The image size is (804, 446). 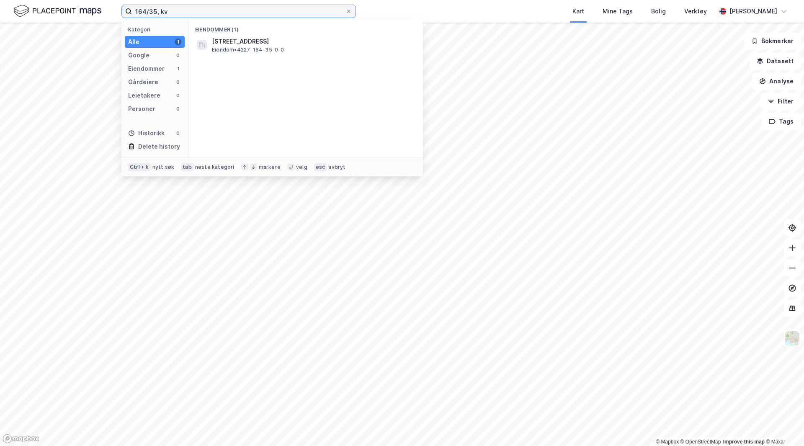 What do you see at coordinates (306, 27) in the screenshot?
I see `div: Eiendommer (1)` at bounding box center [306, 27].